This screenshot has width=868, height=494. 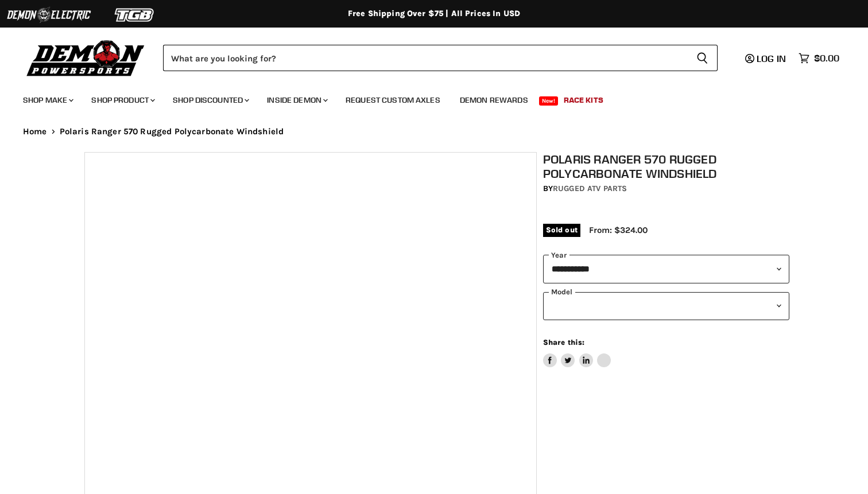 What do you see at coordinates (666, 268) in the screenshot?
I see `select: year` at bounding box center [666, 268].